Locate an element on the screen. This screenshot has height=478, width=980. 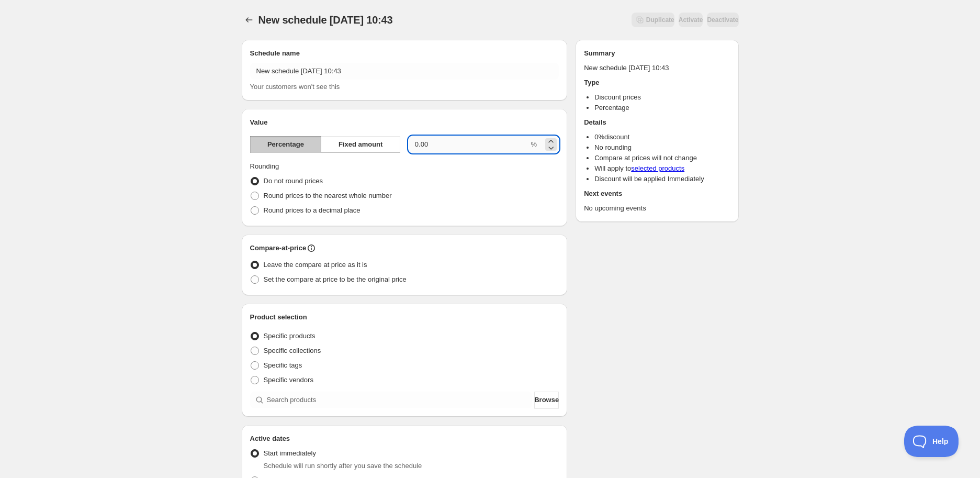
input: Search products is located at coordinates (400, 400).